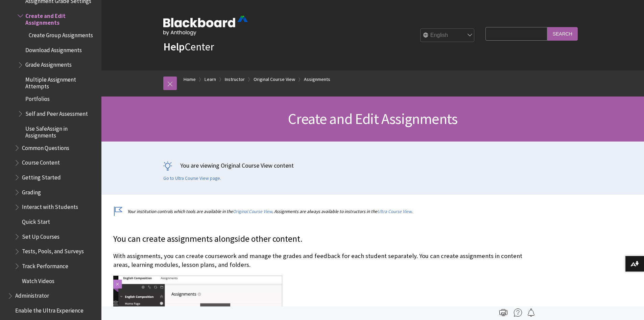 Image resolution: width=644 pixels, height=320 pixels. What do you see at coordinates (50, 206) in the screenshot?
I see `span: Interact with Students` at bounding box center [50, 206].